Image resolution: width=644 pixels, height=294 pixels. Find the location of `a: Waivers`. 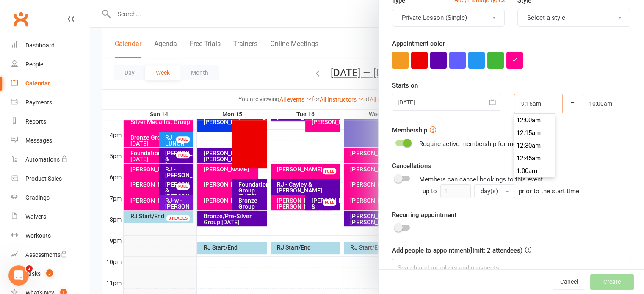

a: Waivers is located at coordinates (50, 216).